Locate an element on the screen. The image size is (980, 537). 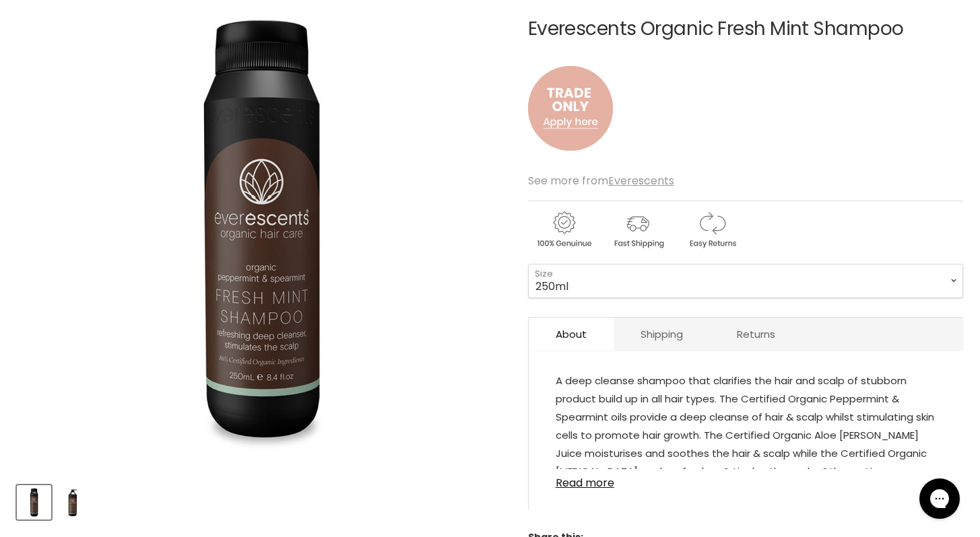
u: Everescents is located at coordinates (641, 180).